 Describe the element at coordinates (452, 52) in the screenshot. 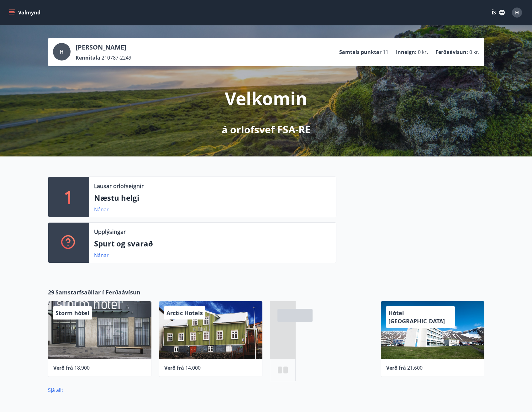

I see `p: Ferðaávísun :` at that location.